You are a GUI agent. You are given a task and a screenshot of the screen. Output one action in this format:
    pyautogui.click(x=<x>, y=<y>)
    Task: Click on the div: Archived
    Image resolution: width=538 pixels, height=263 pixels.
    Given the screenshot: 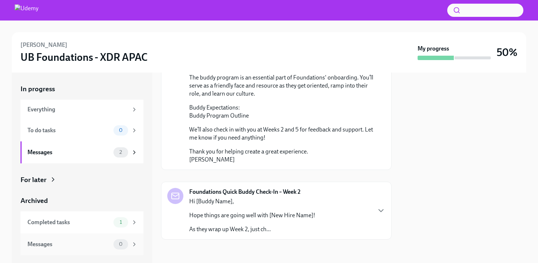 What is the action you would take?
    pyautogui.click(x=82, y=200)
    